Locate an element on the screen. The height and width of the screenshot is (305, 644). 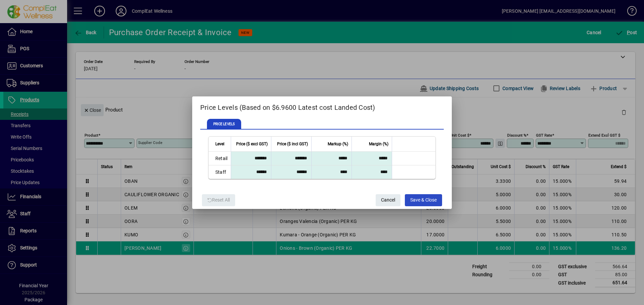
span: PRICE LEVELS is located at coordinates (224, 124).